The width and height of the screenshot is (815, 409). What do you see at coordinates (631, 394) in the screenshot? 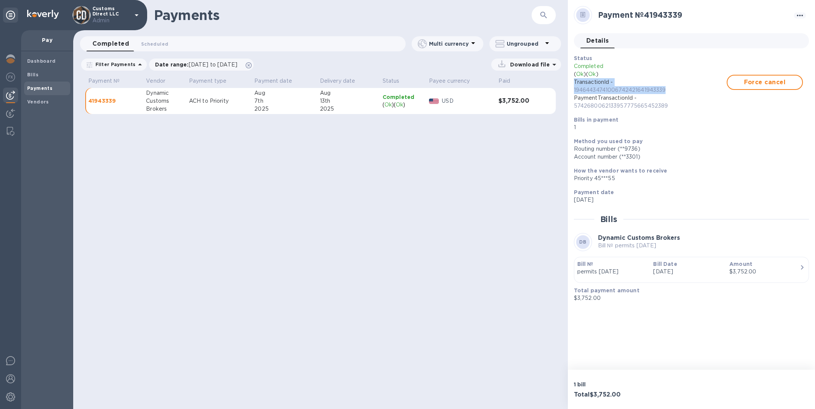
I see `h3: Total $3,752.00` at bounding box center [631, 394].